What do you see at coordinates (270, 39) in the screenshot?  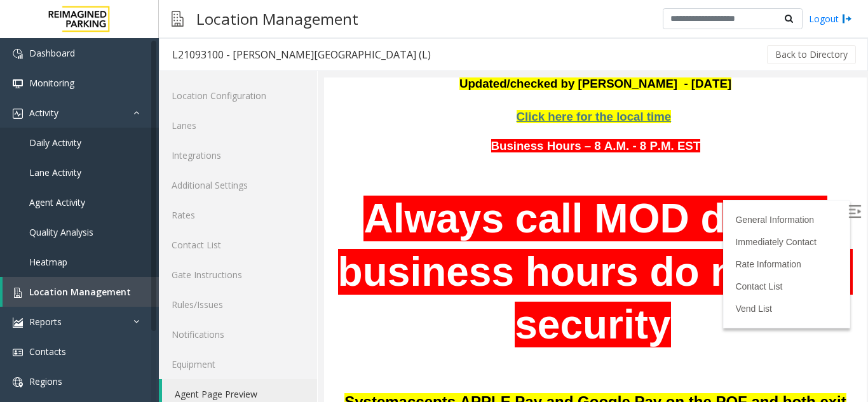 I see `a: Click here for the local time` at bounding box center [270, 39].